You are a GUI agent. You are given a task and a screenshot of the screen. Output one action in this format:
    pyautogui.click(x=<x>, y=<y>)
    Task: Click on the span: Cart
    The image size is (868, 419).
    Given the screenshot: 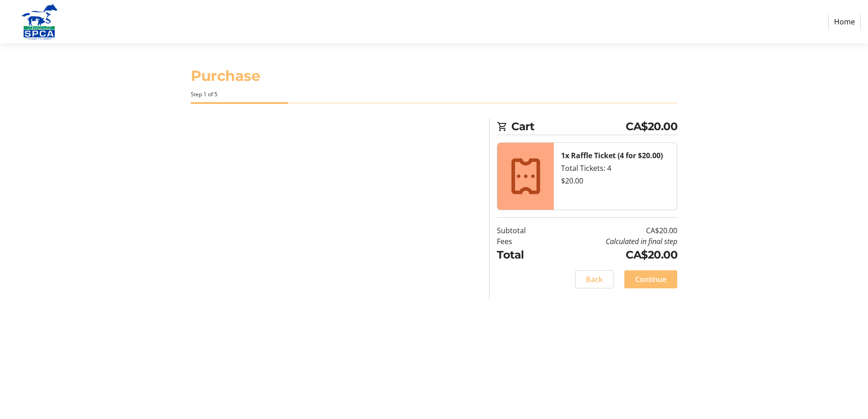 What is the action you would take?
    pyautogui.click(x=568, y=127)
    